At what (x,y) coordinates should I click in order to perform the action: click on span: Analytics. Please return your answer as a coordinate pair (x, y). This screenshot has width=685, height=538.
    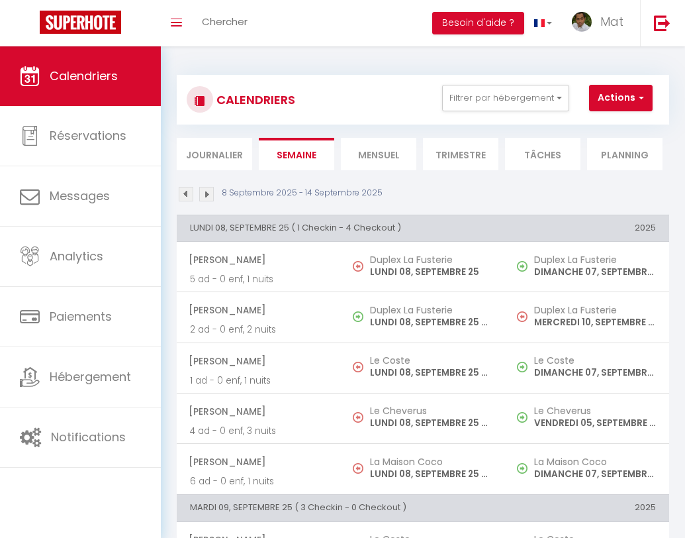
    Looking at the image, I should click on (76, 256).